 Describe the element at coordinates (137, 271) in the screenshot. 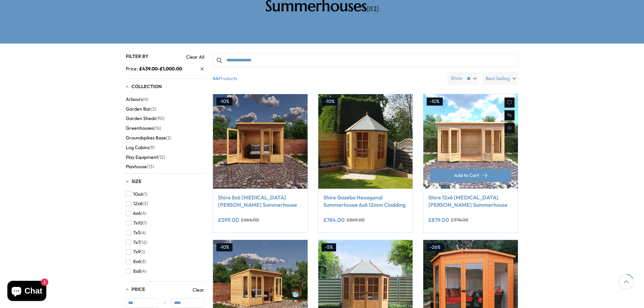

I see `span: 8x8` at that location.